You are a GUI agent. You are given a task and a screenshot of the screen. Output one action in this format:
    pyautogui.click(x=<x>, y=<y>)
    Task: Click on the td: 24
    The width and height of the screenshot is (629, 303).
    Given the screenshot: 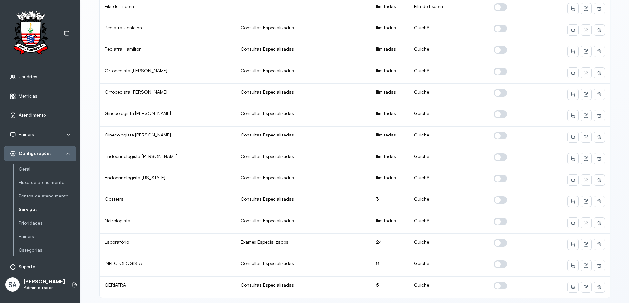 What is the action you would take?
    pyautogui.click(x=390, y=244)
    